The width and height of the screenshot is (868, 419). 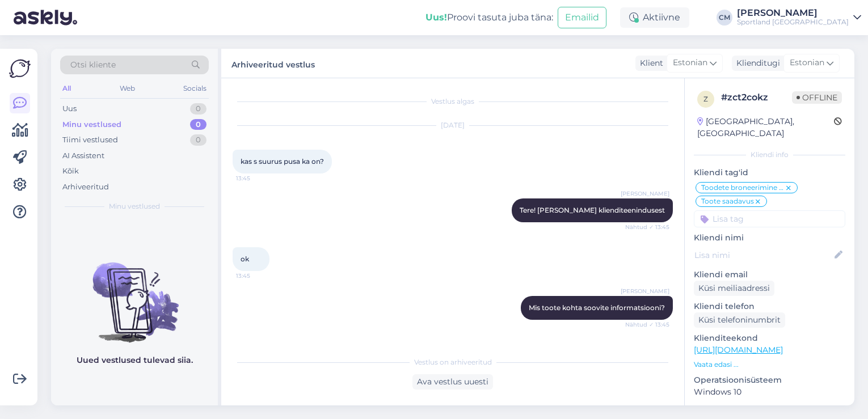 What do you see at coordinates (770, 338) in the screenshot?
I see `p: Klienditeekond` at bounding box center [770, 338].